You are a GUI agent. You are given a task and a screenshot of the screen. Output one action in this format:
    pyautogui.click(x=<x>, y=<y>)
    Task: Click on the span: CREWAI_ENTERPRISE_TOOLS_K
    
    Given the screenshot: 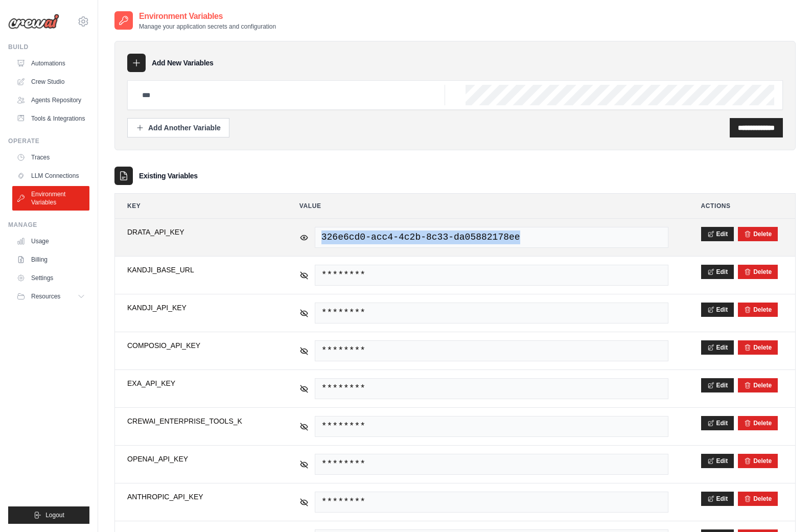 What is the action you would take?
    pyautogui.click(x=197, y=421)
    